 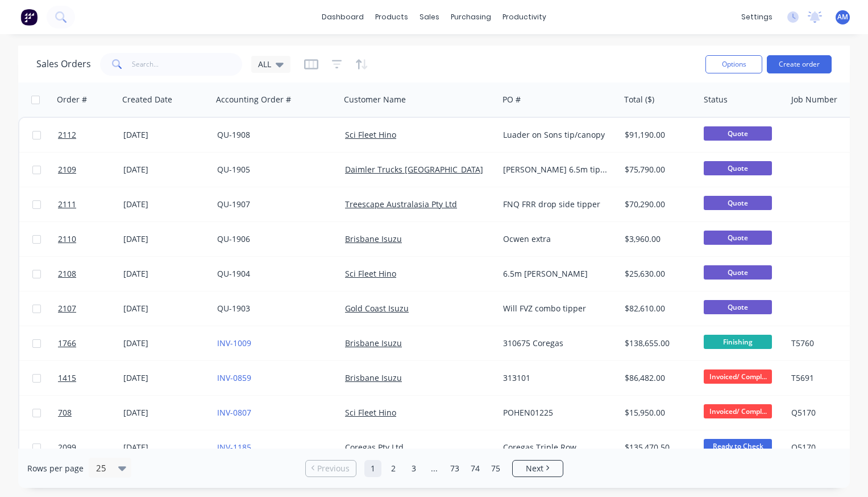 What do you see at coordinates (814, 100) in the screenshot?
I see `div: Job Number` at bounding box center [814, 100].